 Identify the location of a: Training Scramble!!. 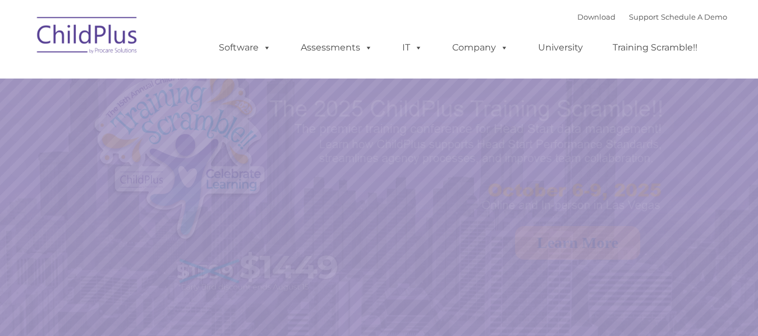
(655, 48).